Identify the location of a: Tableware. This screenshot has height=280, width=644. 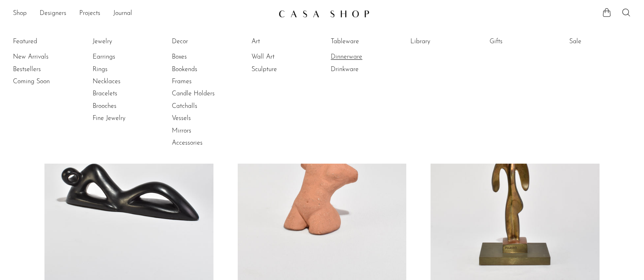
(361, 42).